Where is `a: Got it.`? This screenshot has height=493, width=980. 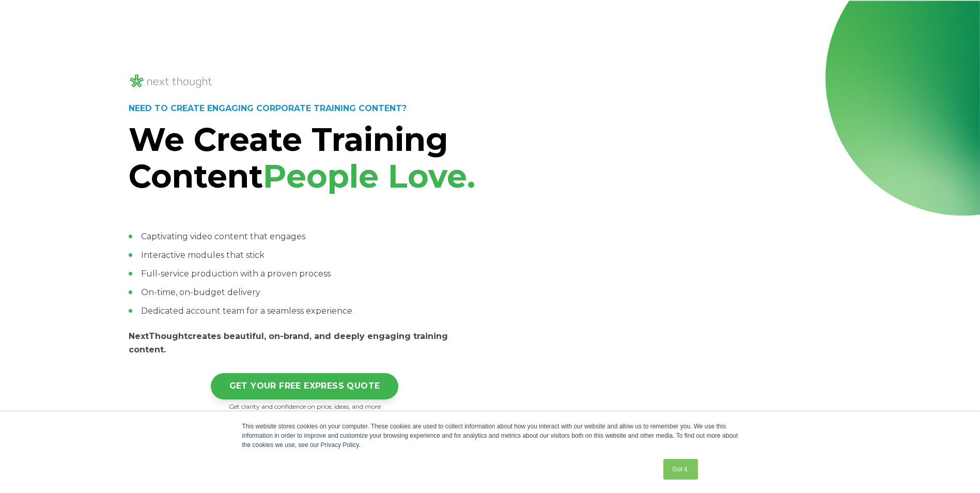
a: Got it. is located at coordinates (680, 469).